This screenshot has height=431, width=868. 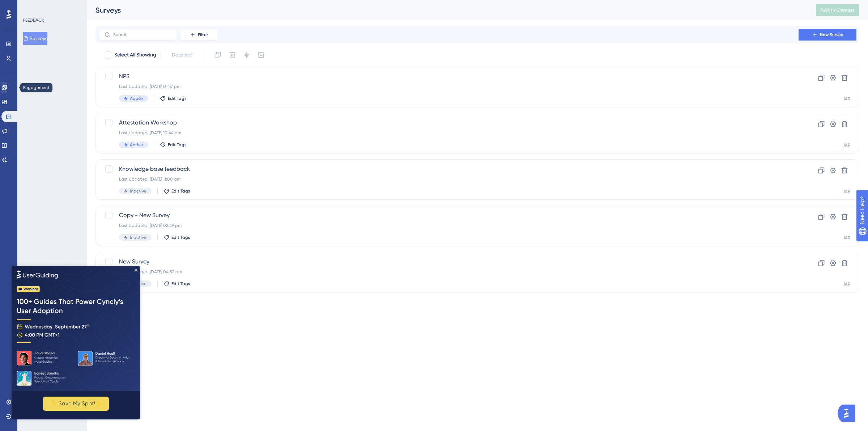 I want to click on span: Deselect, so click(x=182, y=55).